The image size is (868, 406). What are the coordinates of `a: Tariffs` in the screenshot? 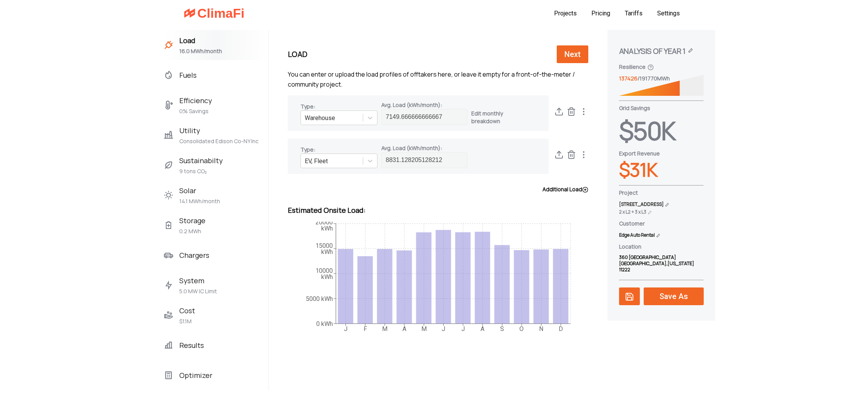 It's located at (634, 14).